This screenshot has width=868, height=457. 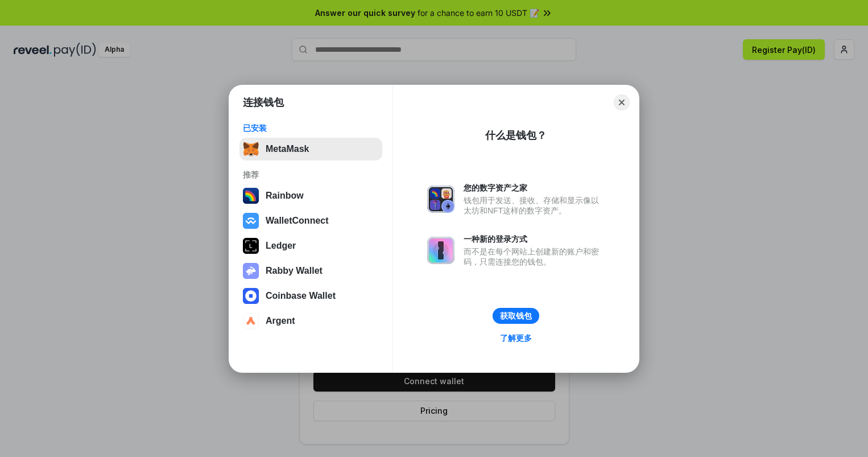 What do you see at coordinates (516, 316) in the screenshot?
I see `div: 获取钱包` at bounding box center [516, 316].